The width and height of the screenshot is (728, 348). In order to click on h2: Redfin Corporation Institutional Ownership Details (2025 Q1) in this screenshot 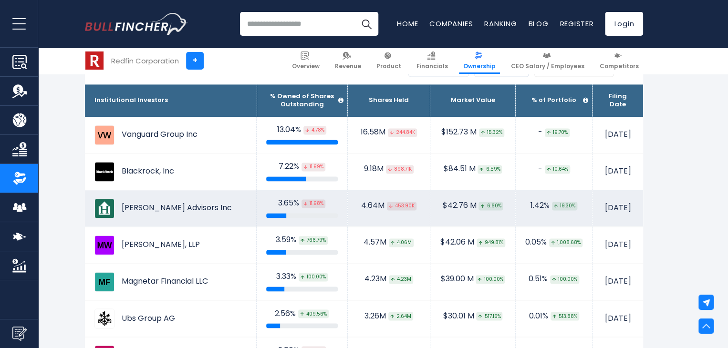, I will do `click(242, 68)`.